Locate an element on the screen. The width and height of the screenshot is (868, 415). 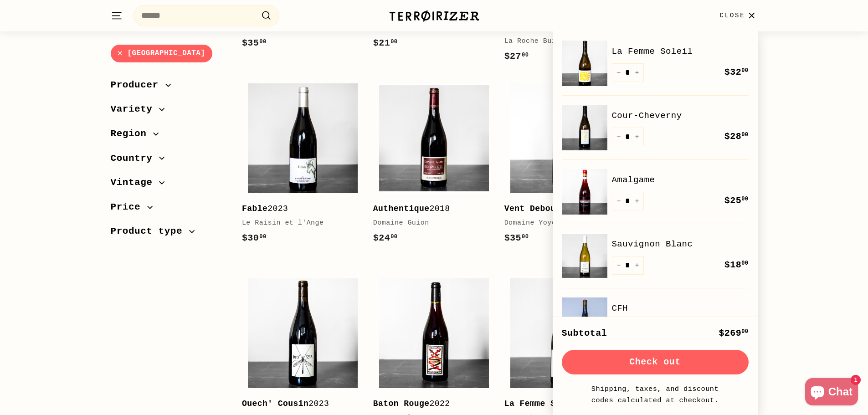
span: $18 is located at coordinates (736, 265).